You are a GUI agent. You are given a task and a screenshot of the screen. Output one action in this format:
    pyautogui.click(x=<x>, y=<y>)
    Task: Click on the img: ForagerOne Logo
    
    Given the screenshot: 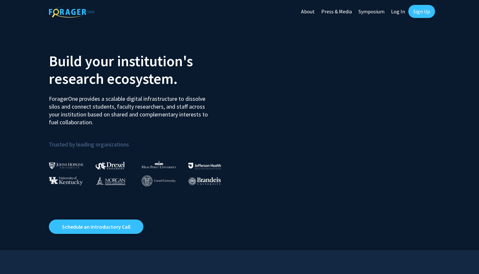 What is the action you would take?
    pyautogui.click(x=72, y=12)
    